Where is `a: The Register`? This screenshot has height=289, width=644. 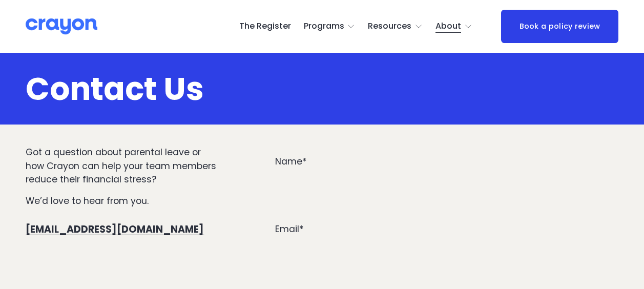 a: The Register is located at coordinates (265, 27).